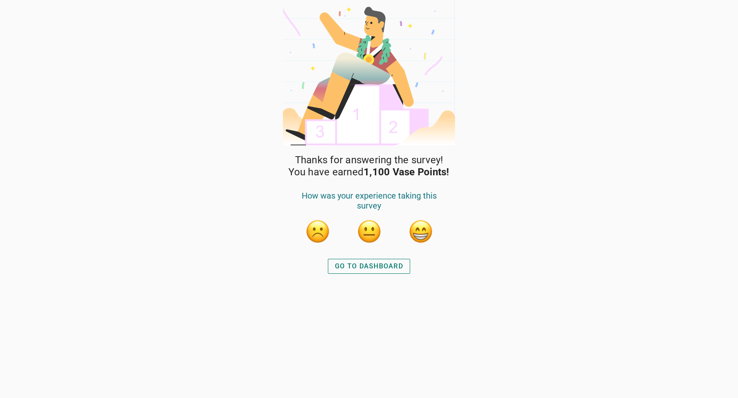  I want to click on div: GO TO DASHBOARD, so click(369, 266).